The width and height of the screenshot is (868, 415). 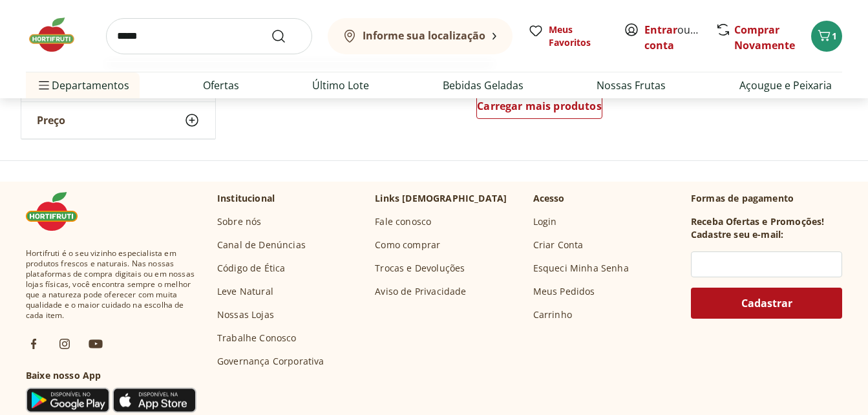 I want to click on h3: Baixe nosso App, so click(x=111, y=376).